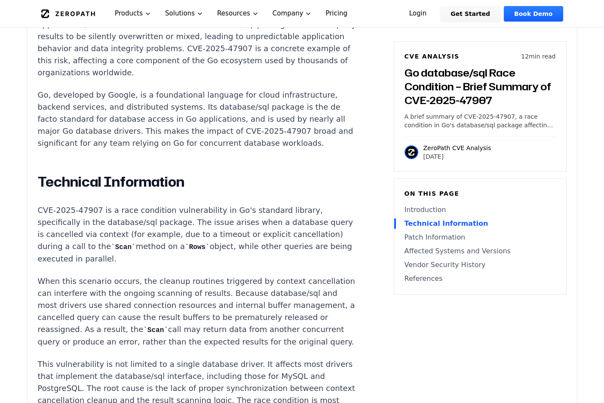 This screenshot has width=604, height=403. What do you see at coordinates (533, 14) in the screenshot?
I see `a: Book Demo` at bounding box center [533, 14].